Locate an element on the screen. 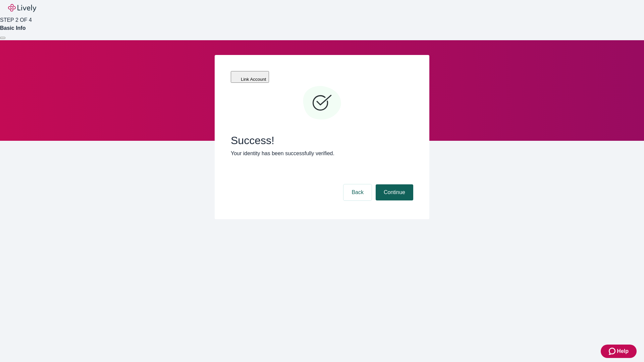  span: Success! is located at coordinates (322, 140).